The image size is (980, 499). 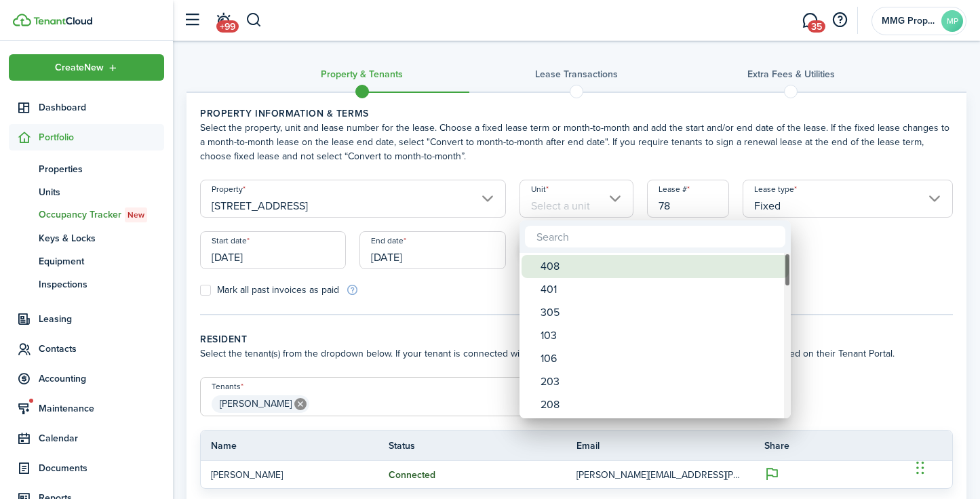 What do you see at coordinates (660, 404) in the screenshot?
I see `div: 208` at bounding box center [660, 404].